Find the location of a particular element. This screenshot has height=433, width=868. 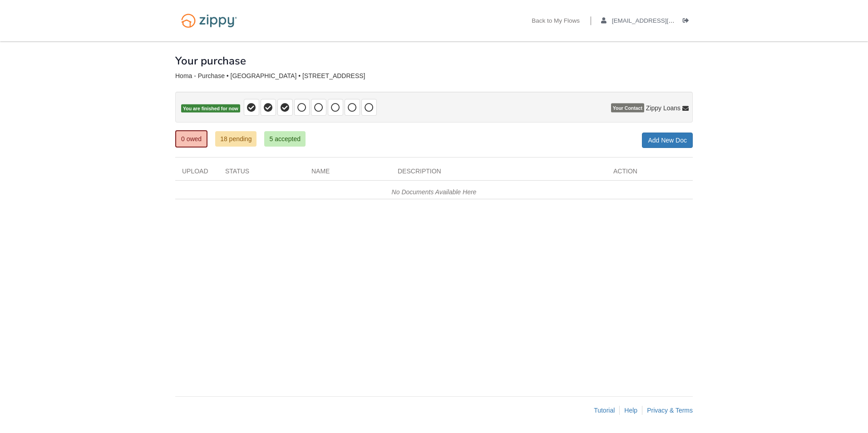

span: You are finished for now is located at coordinates (211, 109).